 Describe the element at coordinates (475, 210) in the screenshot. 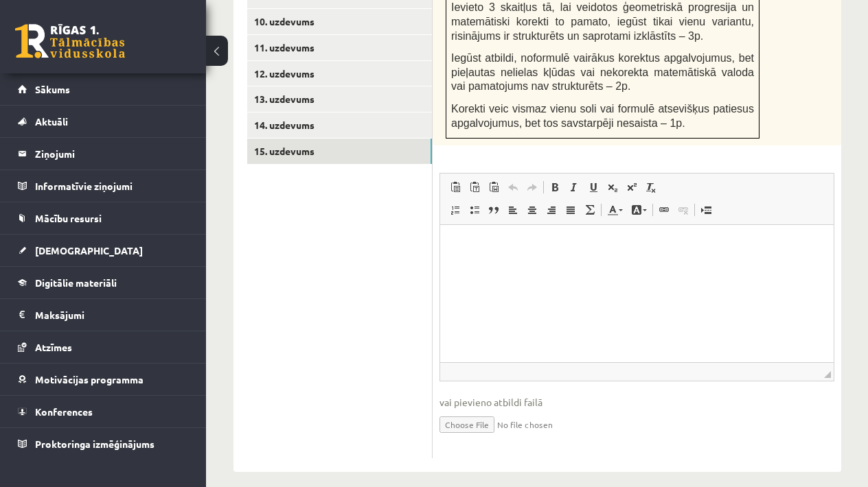

I see `a: Insert/Remove Bulleted List` at that location.